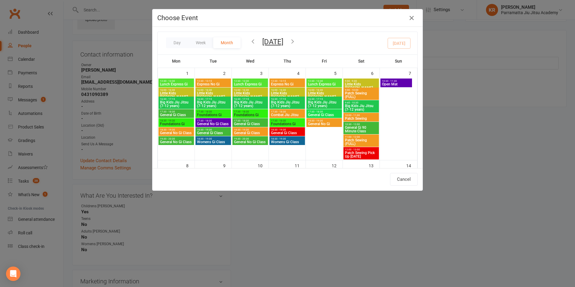 This screenshot has width=575, height=287. What do you see at coordinates (227, 165) in the screenshot?
I see `div: 9` at bounding box center [227, 165].